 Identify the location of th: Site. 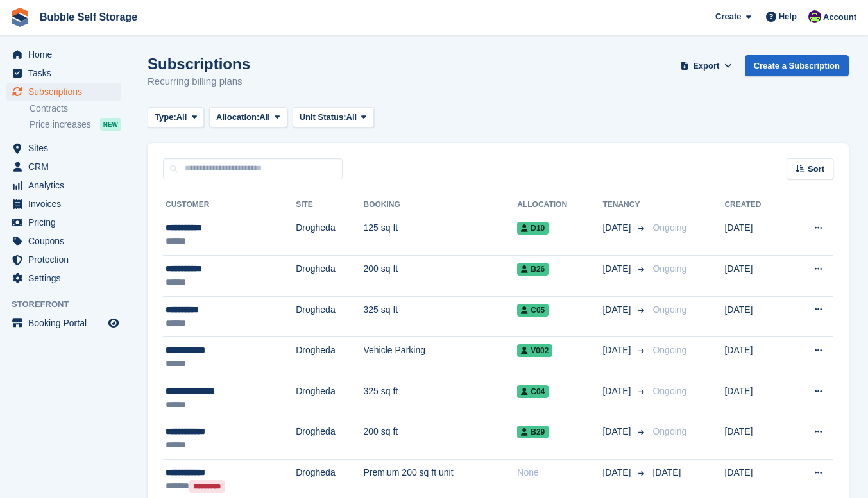
(329, 205).